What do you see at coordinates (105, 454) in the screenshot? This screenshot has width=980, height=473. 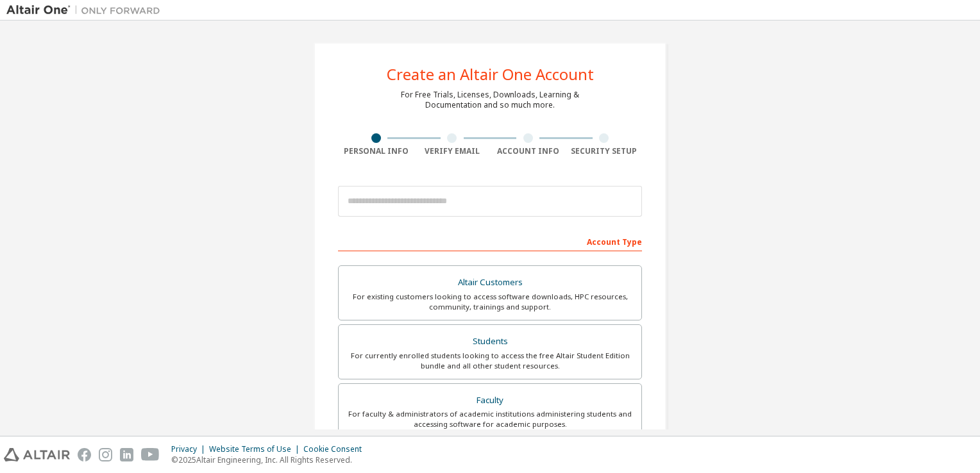 I see `img: instagram.svg` at bounding box center [105, 454].